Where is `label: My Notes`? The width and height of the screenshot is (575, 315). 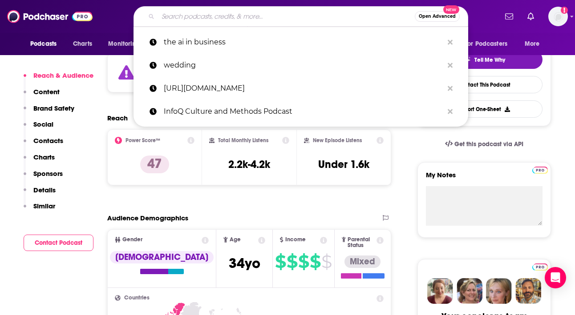
label: My Notes is located at coordinates (484, 178).